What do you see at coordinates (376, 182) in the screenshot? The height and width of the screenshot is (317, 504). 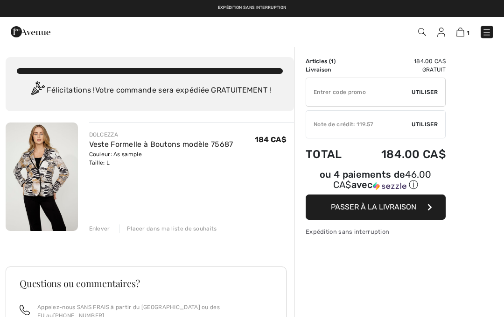 I see `div: ou 4 paiements de46.00 CA$avecSezzle Cliquez pour en savoir plus sur Sezzle` at bounding box center [376, 182].